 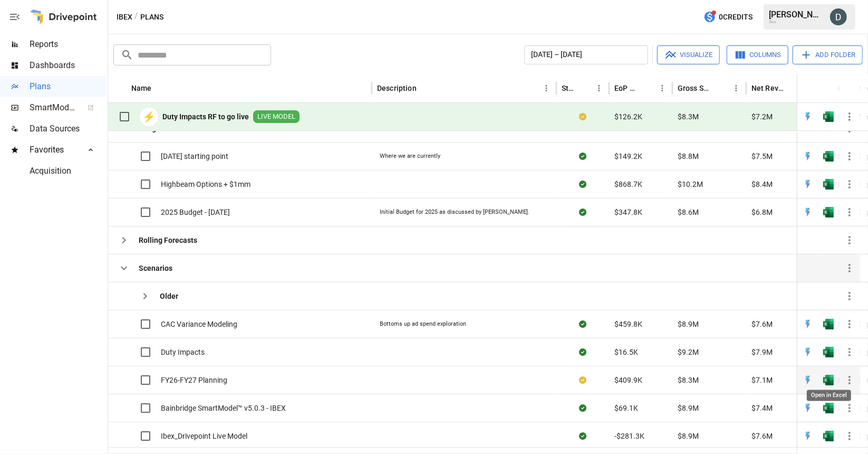 I want to click on button: 0Credits, so click(x=728, y=17).